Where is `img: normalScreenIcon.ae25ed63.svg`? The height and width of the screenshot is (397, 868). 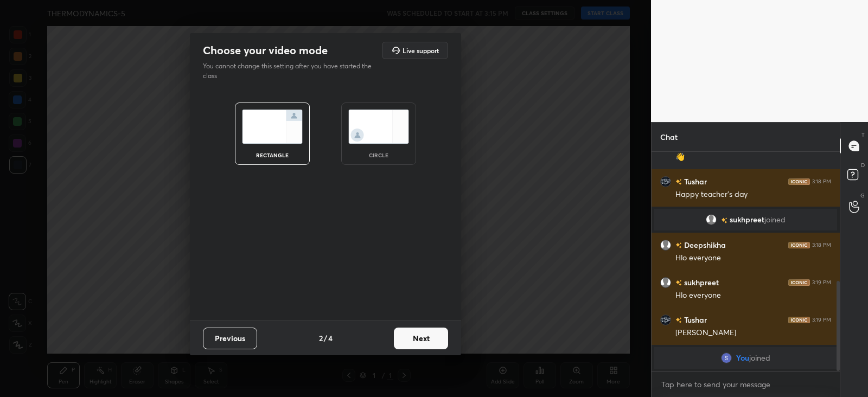
img: normalScreenIcon.ae25ed63.svg is located at coordinates (272, 127).